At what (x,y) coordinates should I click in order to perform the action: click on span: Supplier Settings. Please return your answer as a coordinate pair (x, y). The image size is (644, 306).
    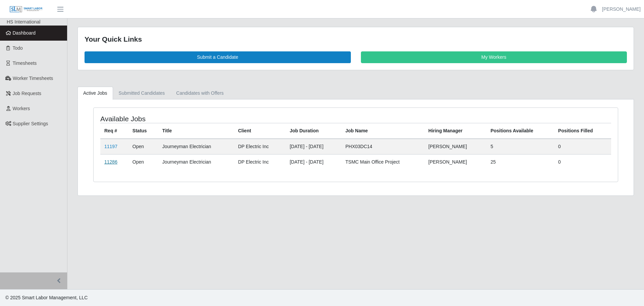
    Looking at the image, I should click on (30, 123).